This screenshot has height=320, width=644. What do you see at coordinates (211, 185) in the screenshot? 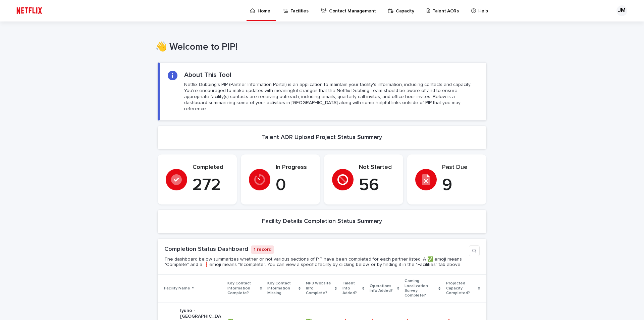
I see `p: 272` at bounding box center [211, 185].